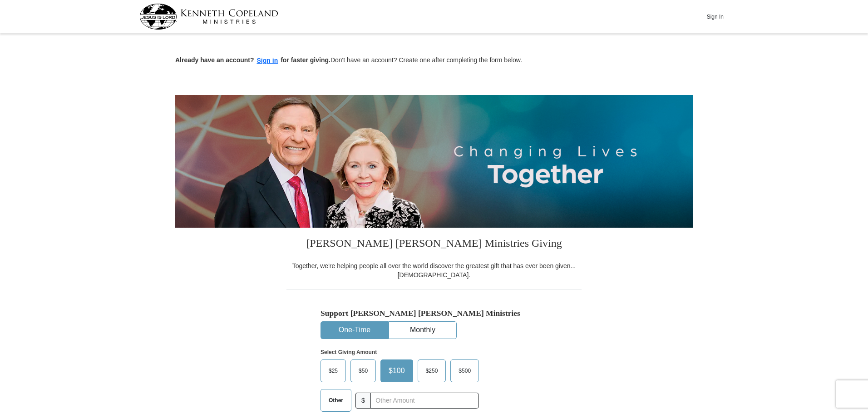  What do you see at coordinates (431, 371) in the screenshot?
I see `span: $250` at bounding box center [431, 371].